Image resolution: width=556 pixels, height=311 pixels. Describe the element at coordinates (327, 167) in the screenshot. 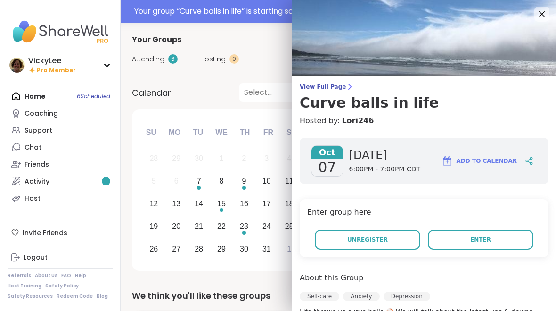

I see `span: 07` at that location.